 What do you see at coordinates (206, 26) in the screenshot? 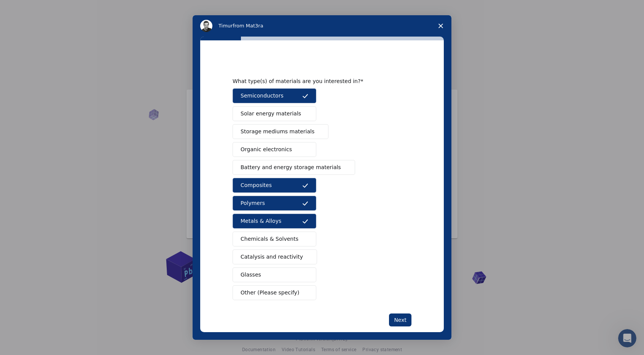
I see `img: Profile image for Timur` at bounding box center [206, 26].